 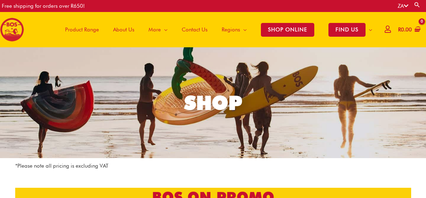 I want to click on span: Regions, so click(x=231, y=30).